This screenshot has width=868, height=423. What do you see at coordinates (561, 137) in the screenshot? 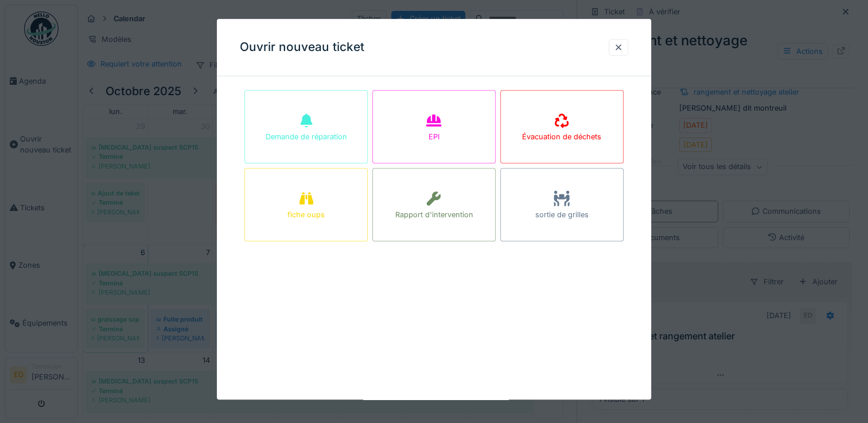
I see `div: Évacuation de déchets` at bounding box center [561, 137].